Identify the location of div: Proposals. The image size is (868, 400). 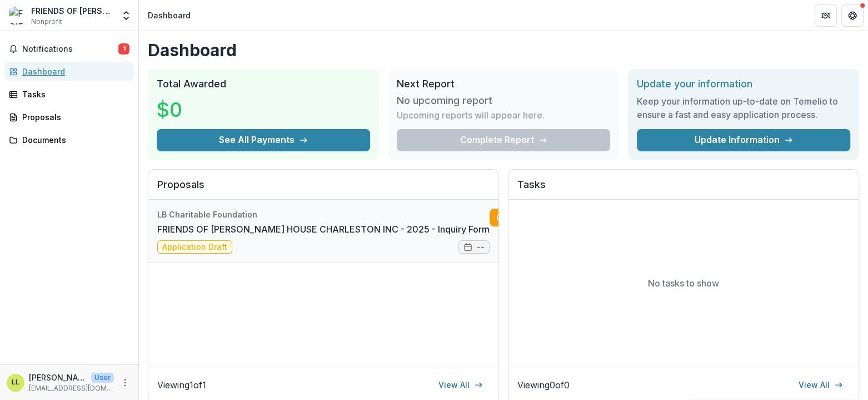
(74, 117).